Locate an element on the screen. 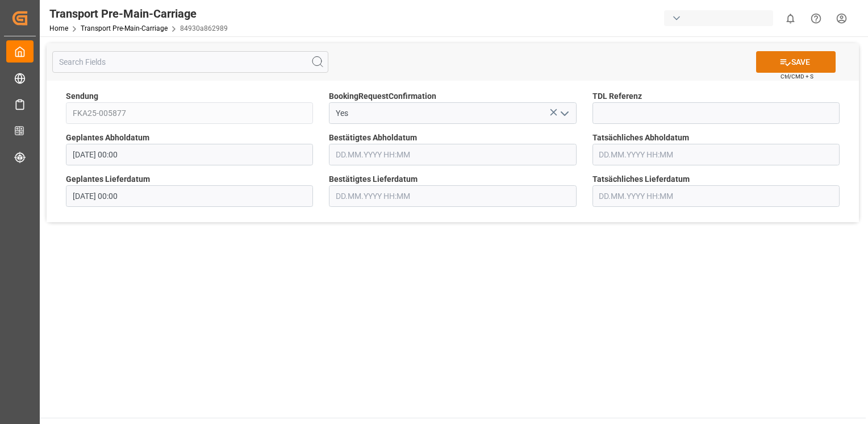 The width and height of the screenshot is (868, 424). input: Search Fields is located at coordinates (190, 62).